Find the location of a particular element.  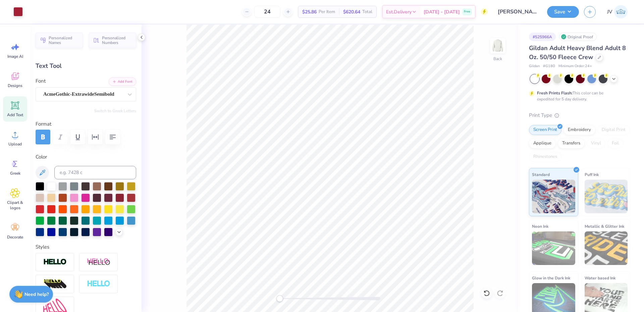

input: e.g. 7428 c is located at coordinates (95, 173).